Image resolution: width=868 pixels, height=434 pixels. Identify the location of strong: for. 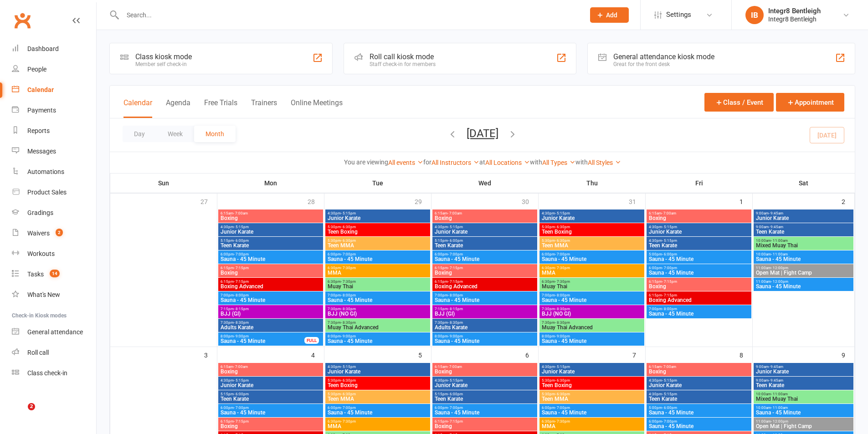
(427, 162).